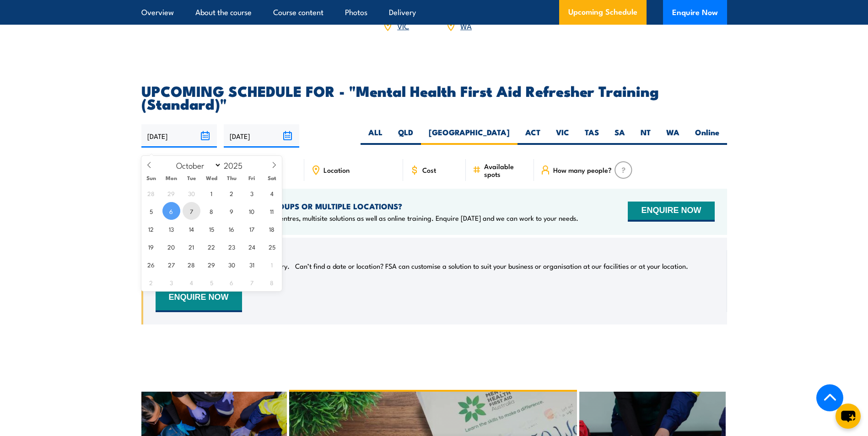 This screenshot has width=868, height=436. What do you see at coordinates (252, 247) in the screenshot?
I see `span: October 24, 2025` at bounding box center [252, 247].